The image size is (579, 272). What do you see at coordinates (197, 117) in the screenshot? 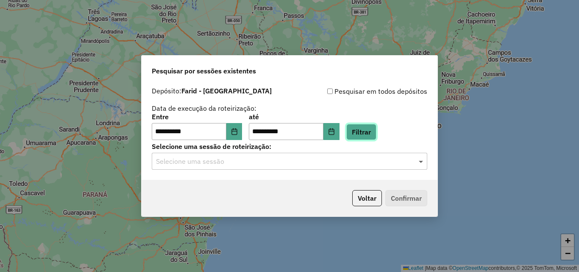
I see `label: Entre` at bounding box center [197, 117].